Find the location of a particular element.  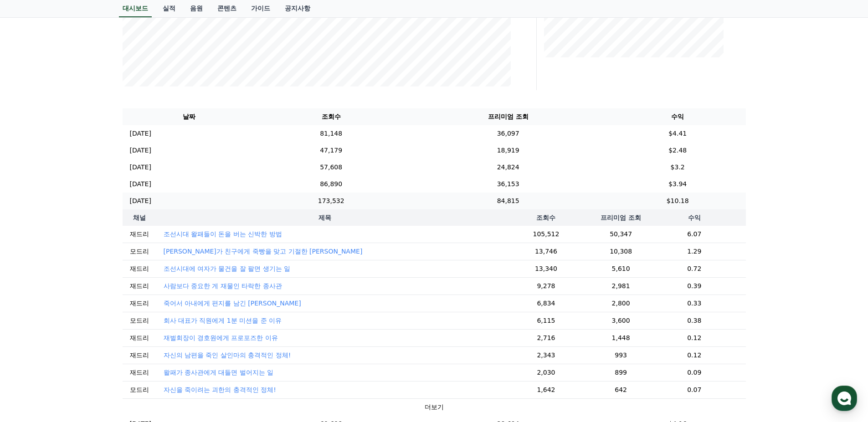

td: 47,179 is located at coordinates (331, 150).